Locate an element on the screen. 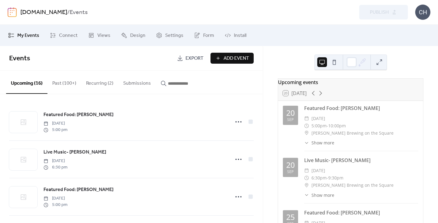 The height and width of the screenshot is (223, 438). a: Export is located at coordinates (190, 58).